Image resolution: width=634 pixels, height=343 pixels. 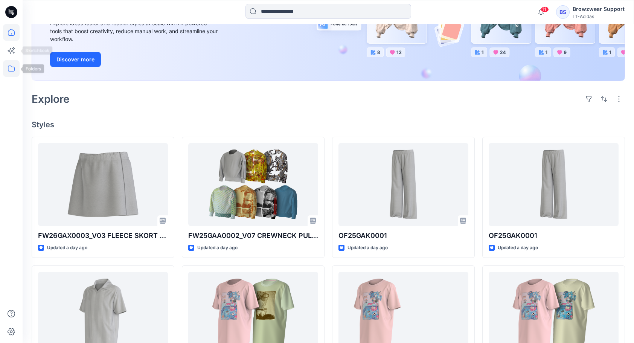 What do you see at coordinates (135, 59) in the screenshot?
I see `a: Discover more` at bounding box center [135, 59].